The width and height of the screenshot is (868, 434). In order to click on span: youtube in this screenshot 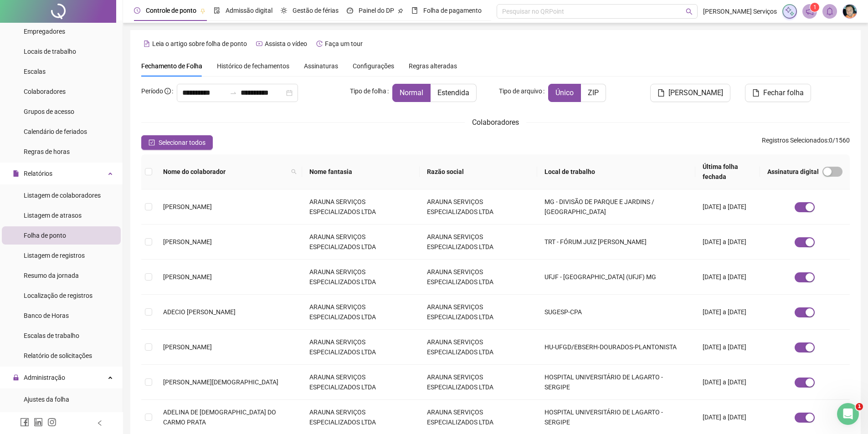, I will do `click(259, 44)`.